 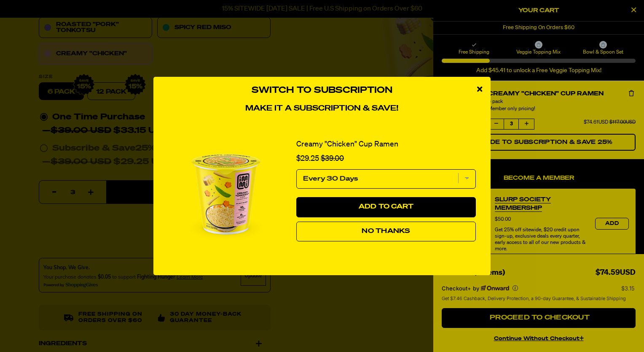 I want to click on button: Add to Cart, so click(x=386, y=207).